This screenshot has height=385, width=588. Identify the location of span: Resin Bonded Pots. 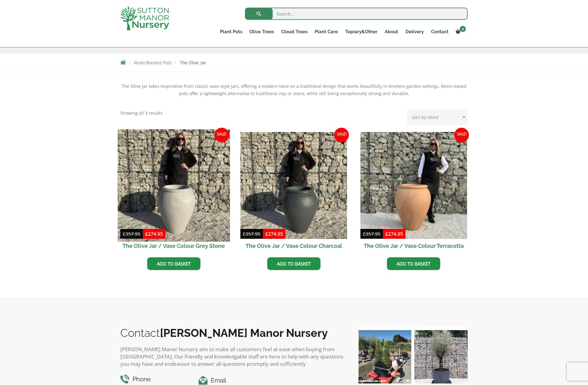
(152, 63).